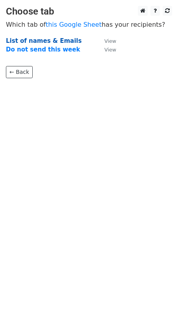 Image resolution: width=178 pixels, height=310 pixels. What do you see at coordinates (158, 291) in the screenshot?
I see `div: Chat Widget` at bounding box center [158, 291].